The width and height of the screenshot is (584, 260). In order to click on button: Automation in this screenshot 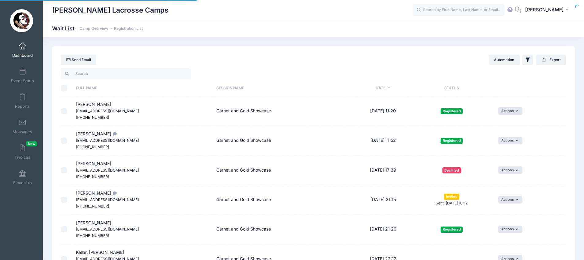, I will do `click(504, 60)`.